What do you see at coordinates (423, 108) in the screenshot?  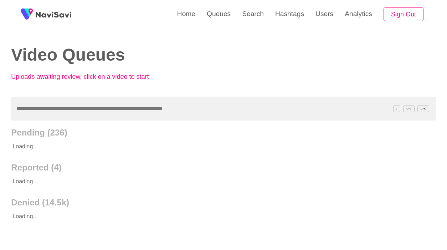 I see `span: C^K` at bounding box center [423, 108].